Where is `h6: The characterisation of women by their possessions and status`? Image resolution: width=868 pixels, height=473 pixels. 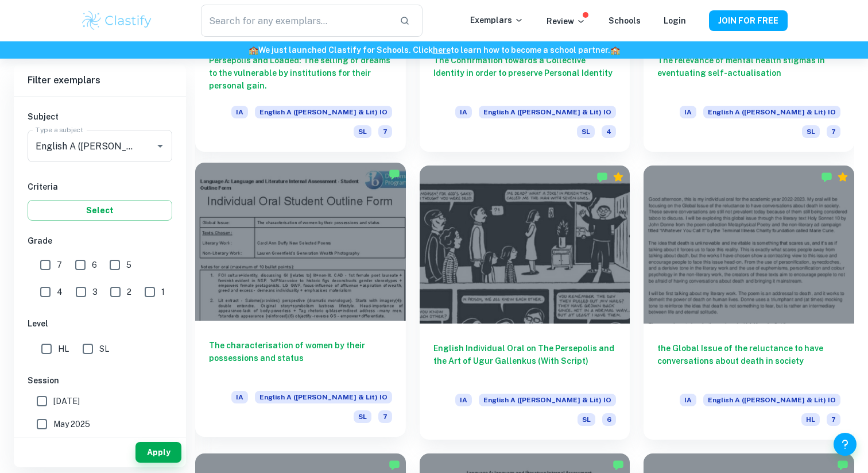 h6: The characterisation of women by their possessions and status is located at coordinates (300, 358).